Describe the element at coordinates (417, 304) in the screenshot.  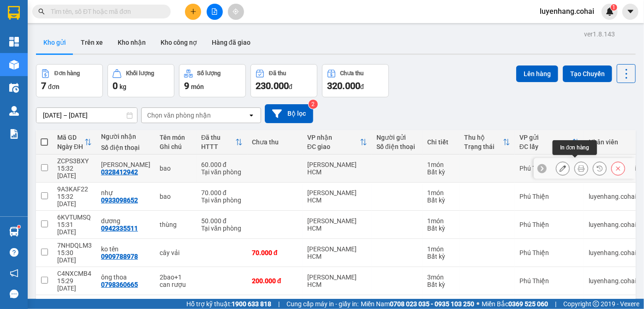
I see `span: Miền Nam` at that location.